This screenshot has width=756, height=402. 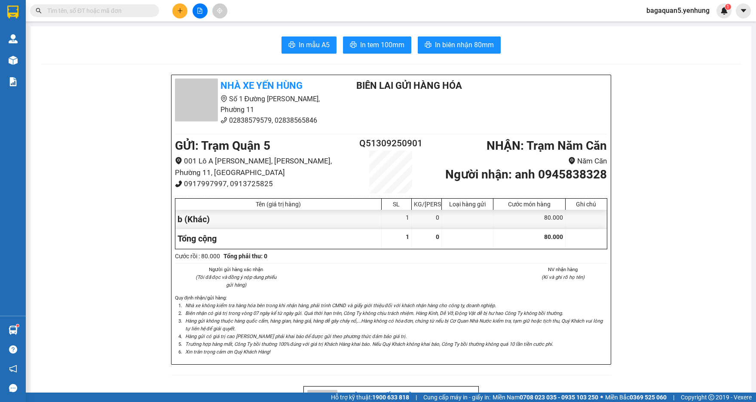 What do you see at coordinates (558, 398) in the screenshot?
I see `strong: 0708 023 035 - 0935 103 250` at bounding box center [558, 398].